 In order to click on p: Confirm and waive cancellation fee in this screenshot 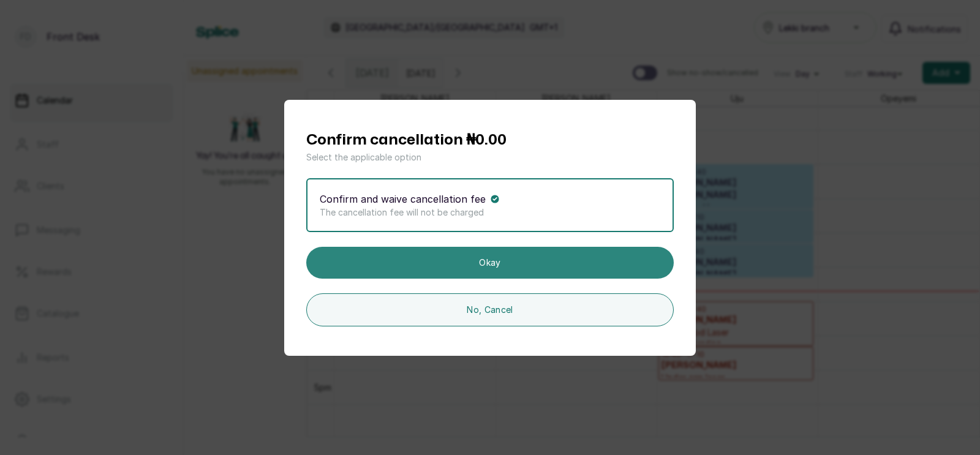, I will do `click(402, 199)`.